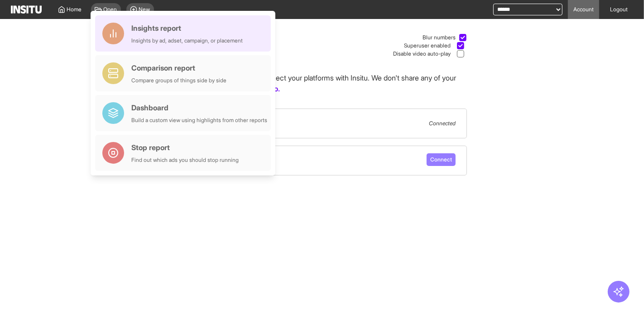  Describe the element at coordinates (438, 37) in the screenshot. I see `span: Blur numbers` at that location.